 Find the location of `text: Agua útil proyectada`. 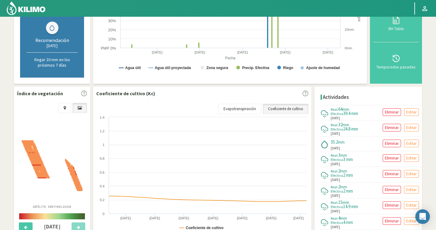

text: Agua útil proyectada is located at coordinates (172, 68).